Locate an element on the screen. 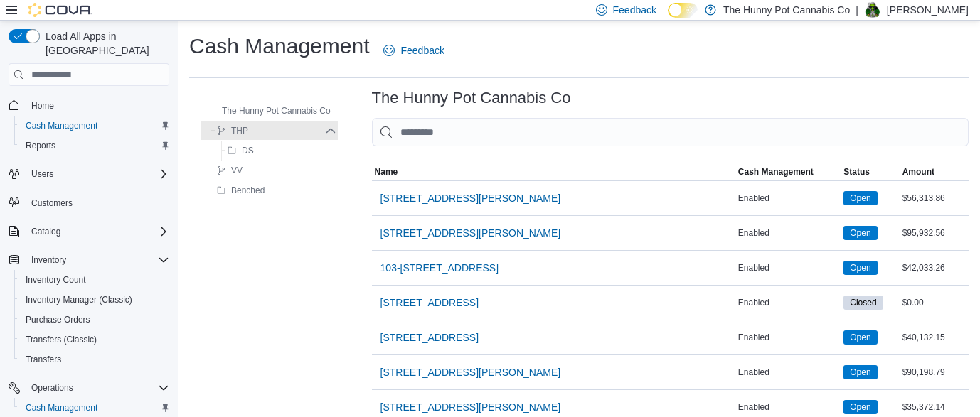 The height and width of the screenshot is (417, 980). span: Operations is located at coordinates (52, 388).